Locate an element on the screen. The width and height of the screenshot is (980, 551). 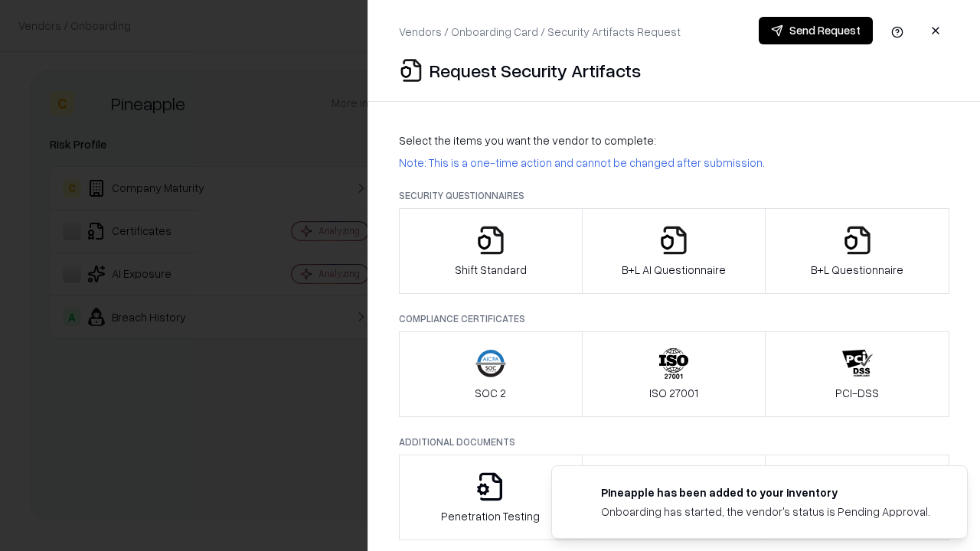
button: Penetration Testing is located at coordinates (490, 497).